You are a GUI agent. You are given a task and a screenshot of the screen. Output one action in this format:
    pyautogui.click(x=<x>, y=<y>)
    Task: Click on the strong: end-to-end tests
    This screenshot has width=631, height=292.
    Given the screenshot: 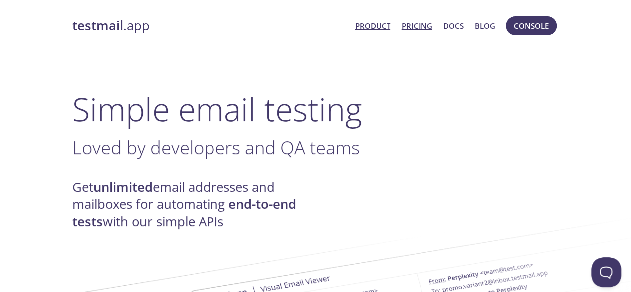 What is the action you would take?
    pyautogui.click(x=184, y=212)
    